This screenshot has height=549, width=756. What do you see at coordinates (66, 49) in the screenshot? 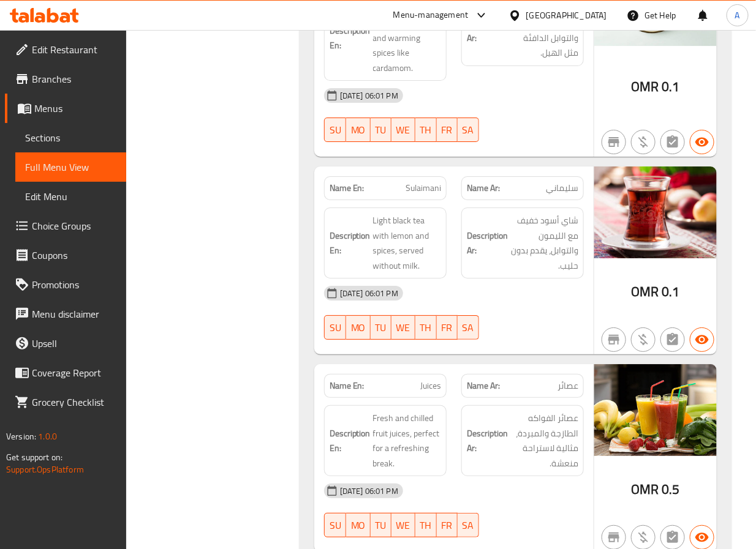
I see `a: Edit Restaurant` at bounding box center [66, 49].